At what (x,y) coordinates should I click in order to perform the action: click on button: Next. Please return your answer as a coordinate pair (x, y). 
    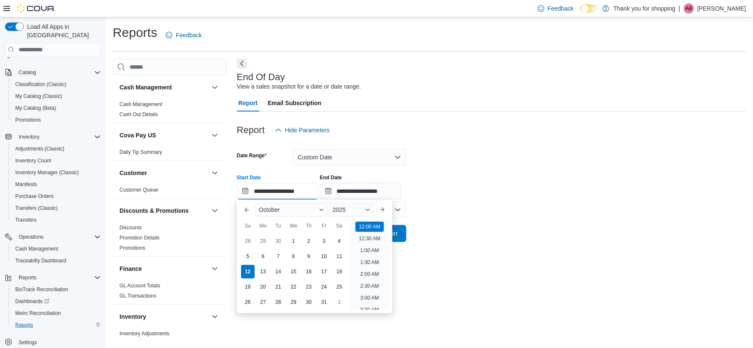
    Looking at the image, I should click on (242, 64).